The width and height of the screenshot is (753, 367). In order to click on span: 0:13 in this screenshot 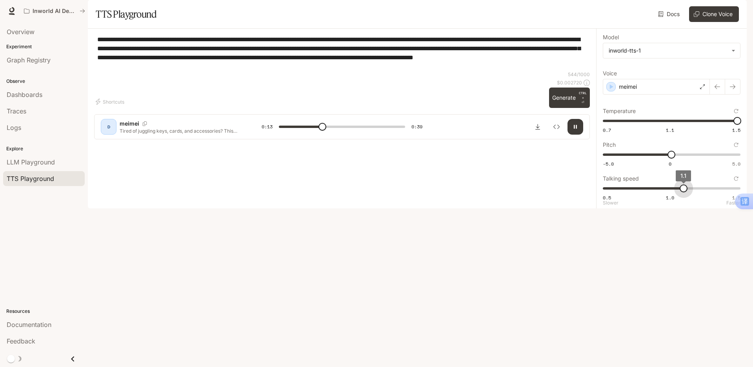, I will do `click(267, 127)`.